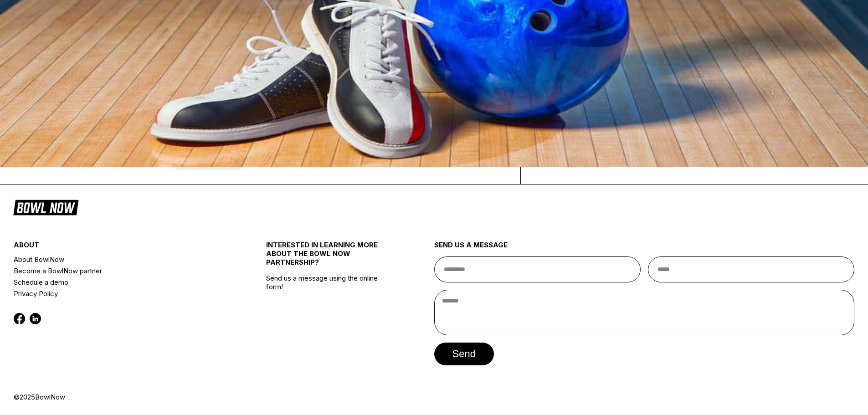  I want to click on a: Schedule a demo, so click(119, 281).